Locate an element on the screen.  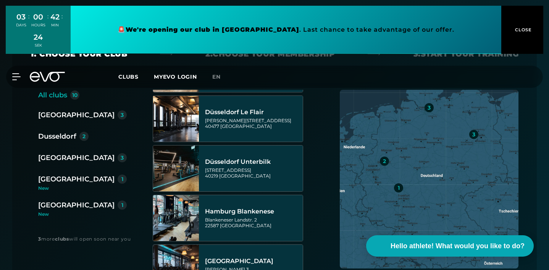
font: MIN is located at coordinates (55, 25).